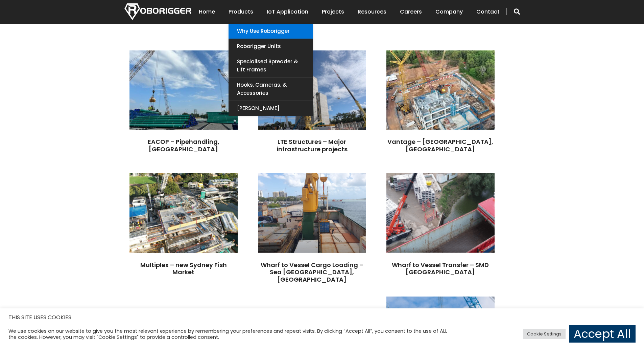  What do you see at coordinates (411, 12) in the screenshot?
I see `a: Careers` at bounding box center [411, 12].